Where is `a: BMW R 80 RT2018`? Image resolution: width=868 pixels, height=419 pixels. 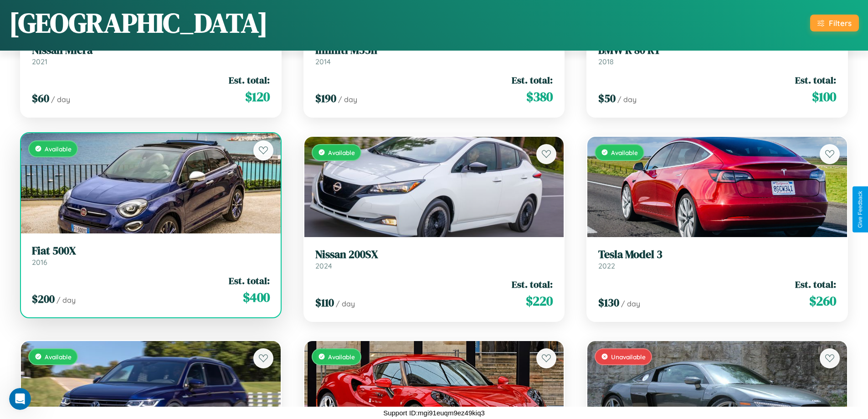 a: BMW R 80 RT2018 is located at coordinates (717, 55).